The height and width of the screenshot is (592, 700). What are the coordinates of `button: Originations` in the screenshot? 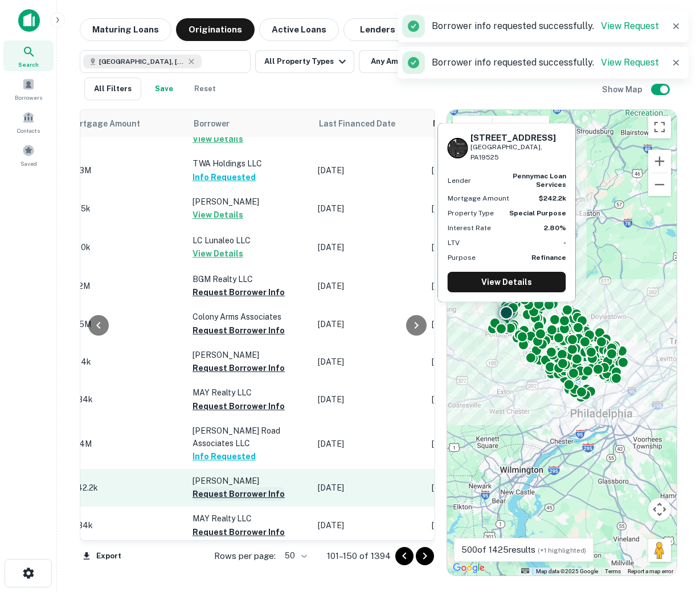 It's located at (215, 30).